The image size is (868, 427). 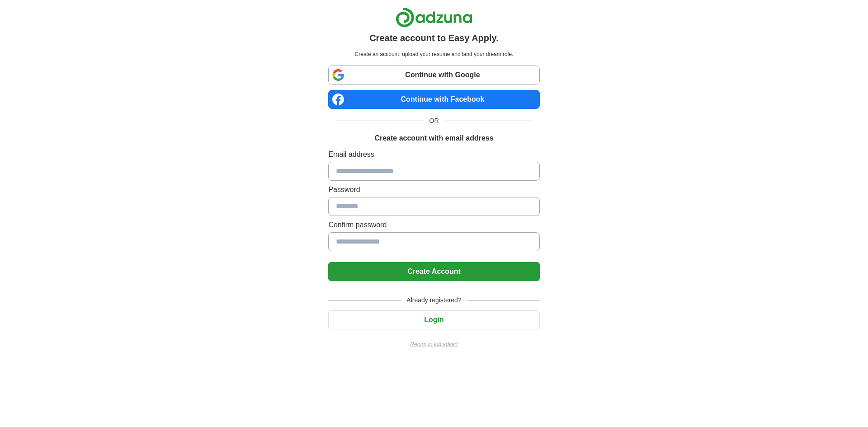 What do you see at coordinates (433, 319) in the screenshot?
I see `a: Login` at bounding box center [433, 319].